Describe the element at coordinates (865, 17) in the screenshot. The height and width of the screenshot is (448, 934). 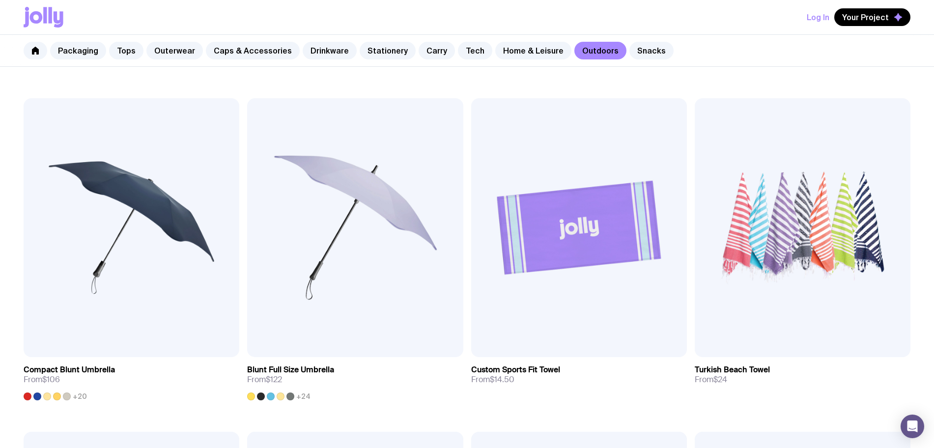
I see `span: Your Project` at that location.